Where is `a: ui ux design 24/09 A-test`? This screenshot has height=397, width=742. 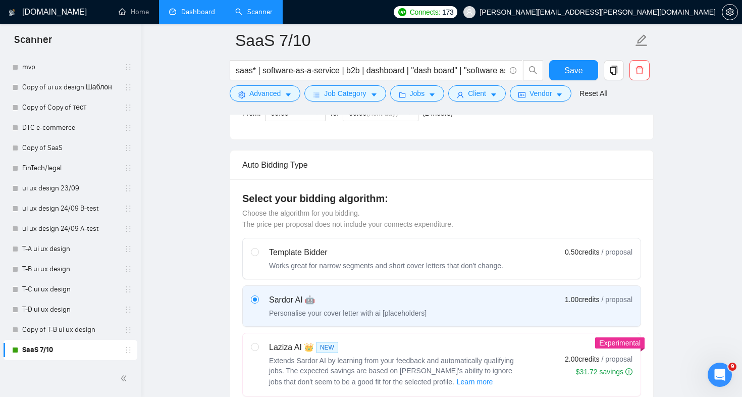
a: ui ux design 24/09 A-test is located at coordinates (70, 229).